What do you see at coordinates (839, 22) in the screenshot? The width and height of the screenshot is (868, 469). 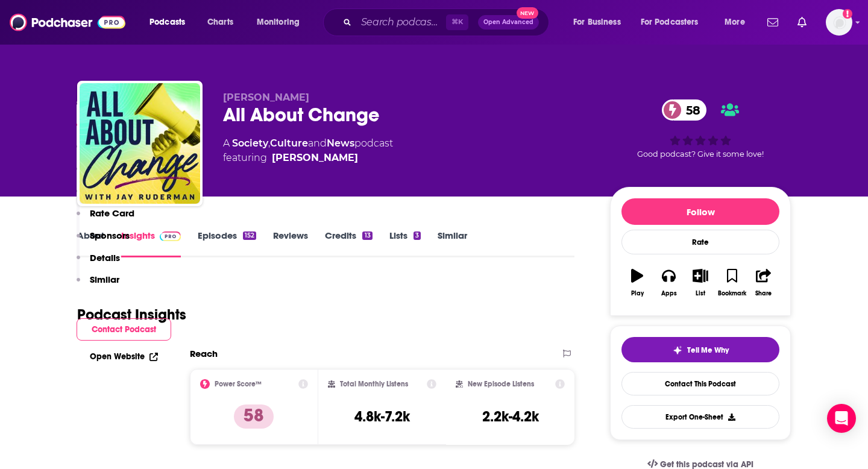 I see `span: Logged in as megcassidy` at bounding box center [839, 22].